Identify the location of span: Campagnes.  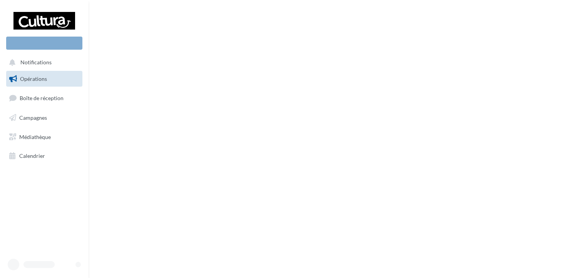
(33, 118).